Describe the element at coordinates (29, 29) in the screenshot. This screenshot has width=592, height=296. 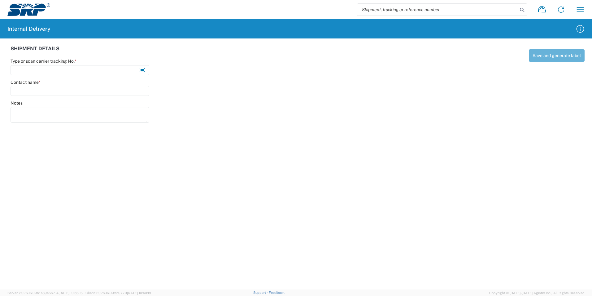
I see `h2: Internal Delivery` at that location.